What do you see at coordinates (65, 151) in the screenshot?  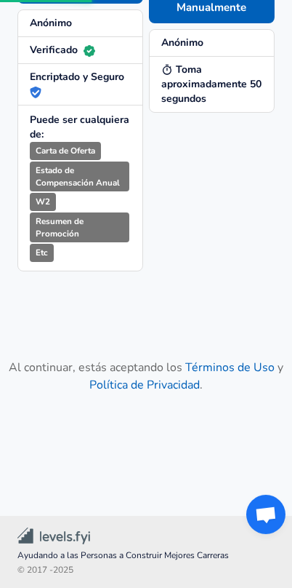 I see `small: Carta de Oferta` at bounding box center [65, 151].